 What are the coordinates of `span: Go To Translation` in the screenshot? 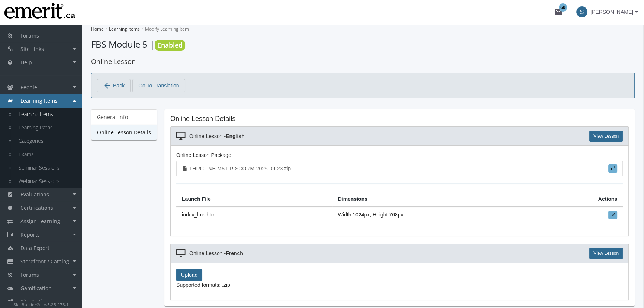 It's located at (159, 85).